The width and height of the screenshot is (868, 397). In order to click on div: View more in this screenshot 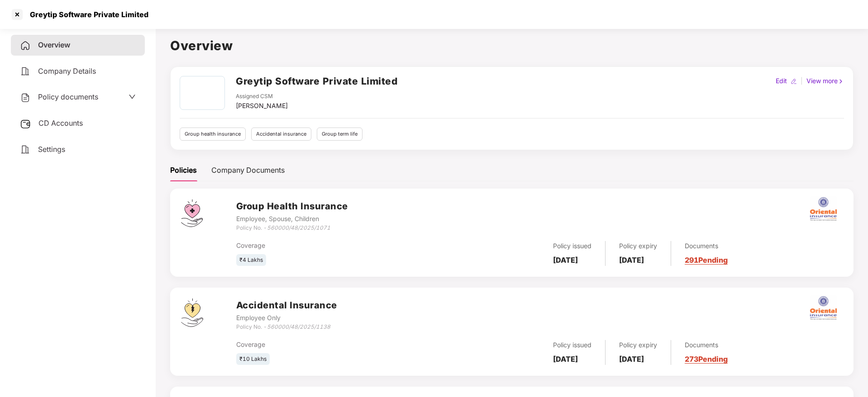, I will do `click(825, 81)`.